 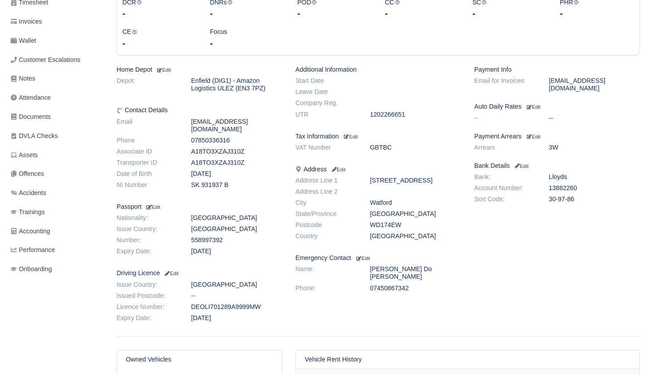 I want to click on a: Performance, so click(x=57, y=250).